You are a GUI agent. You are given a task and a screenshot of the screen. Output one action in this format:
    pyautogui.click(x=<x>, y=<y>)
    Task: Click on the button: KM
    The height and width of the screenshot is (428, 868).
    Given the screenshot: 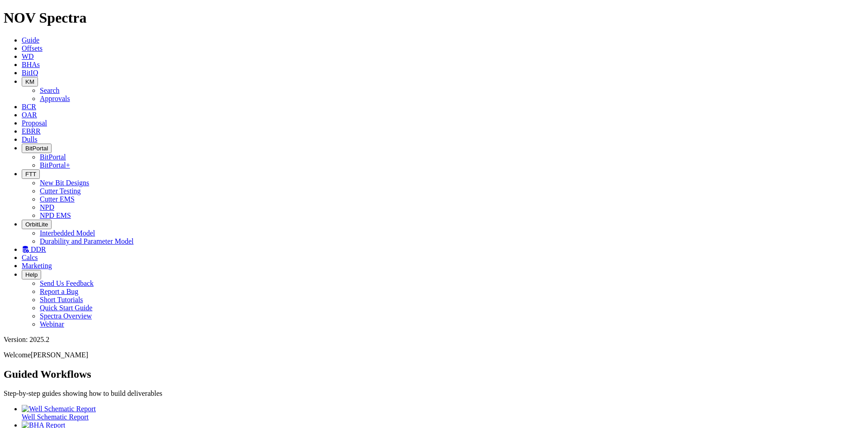 What is the action you would take?
    pyautogui.click(x=30, y=81)
    